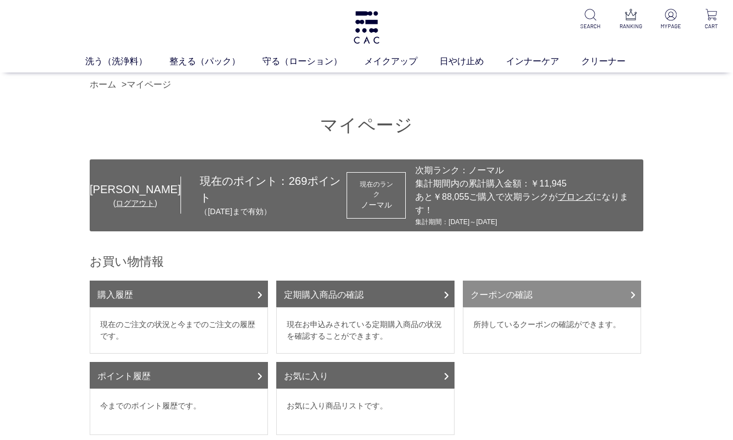 Image resolution: width=733 pixels, height=440 pixels. What do you see at coordinates (365, 294) in the screenshot?
I see `a: 定期購入商品の確認` at bounding box center [365, 294].